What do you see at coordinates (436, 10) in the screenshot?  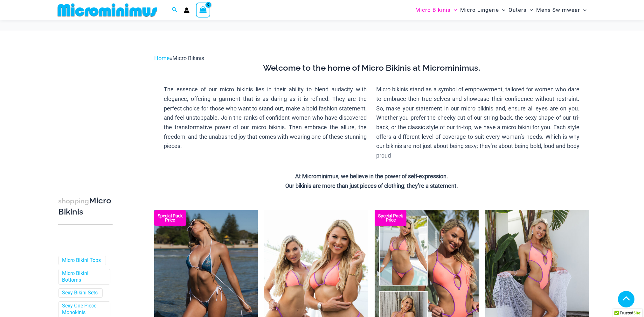 I see `a: Micro BikinisMenu ToggleMenu Toggle` at bounding box center [436, 10].